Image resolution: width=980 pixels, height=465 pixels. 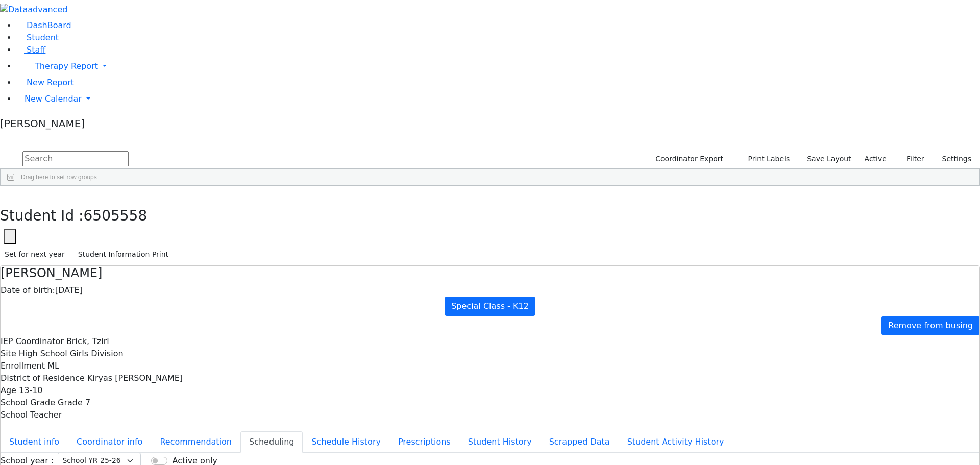 What do you see at coordinates (31, 390) in the screenshot?
I see `span: 13-10` at bounding box center [31, 390].